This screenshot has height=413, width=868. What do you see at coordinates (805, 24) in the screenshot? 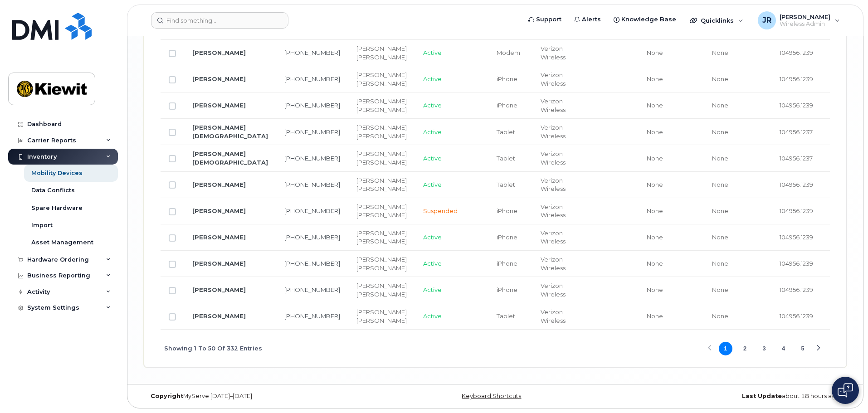
I see `span: Wireless Admin` at bounding box center [805, 24].